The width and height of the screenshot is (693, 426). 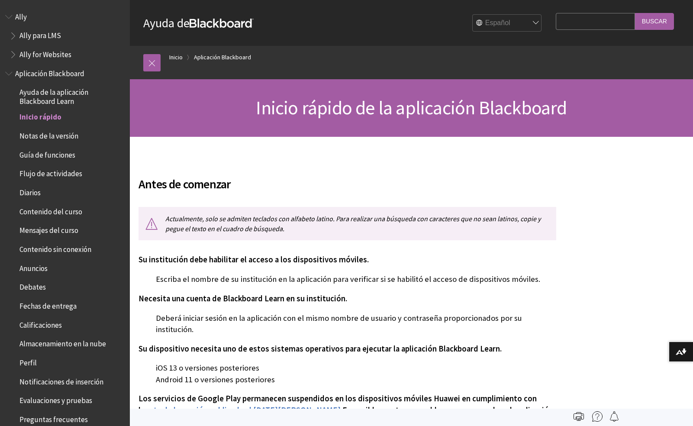 What do you see at coordinates (347, 279) in the screenshot?
I see `p: Escriba el nombre de su institución en la aplicación para verificar si se habilitó el acceso de d...` at bounding box center [347, 279].